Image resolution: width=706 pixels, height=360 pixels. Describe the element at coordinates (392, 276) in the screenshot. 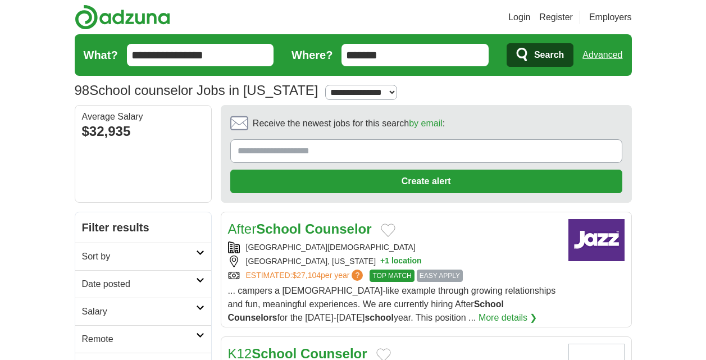

I see `span: TOP MATCH` at that location.